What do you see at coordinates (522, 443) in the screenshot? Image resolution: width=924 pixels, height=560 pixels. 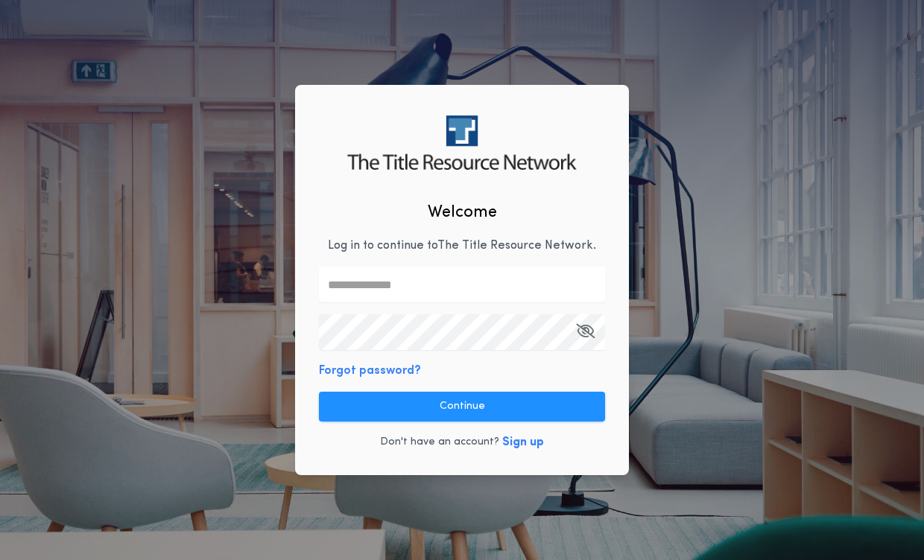 I see `button: Sign up` at bounding box center [522, 443].